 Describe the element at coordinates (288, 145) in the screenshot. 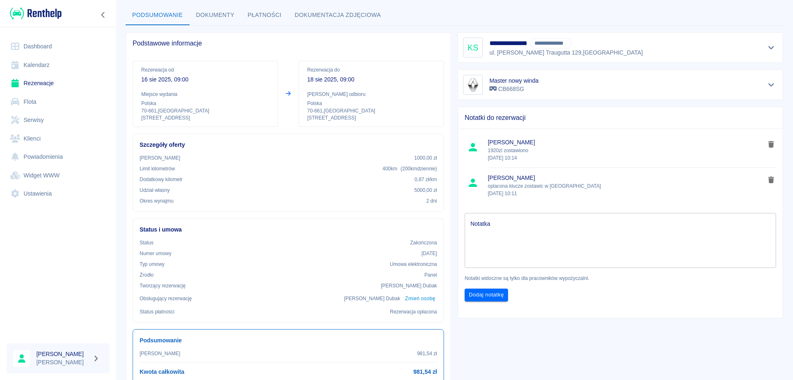

I see `h6: Szczegóły oferty` at that location.